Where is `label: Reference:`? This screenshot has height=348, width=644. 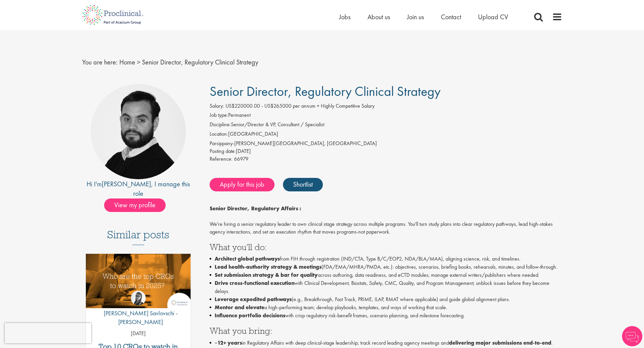
label: Reference: is located at coordinates (221, 159).